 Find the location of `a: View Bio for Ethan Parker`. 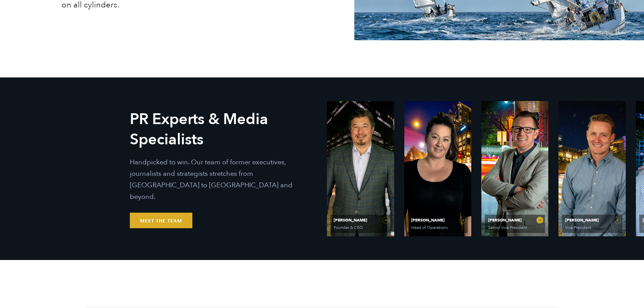

a: View Bio for Ethan Parker is located at coordinates (360, 168).